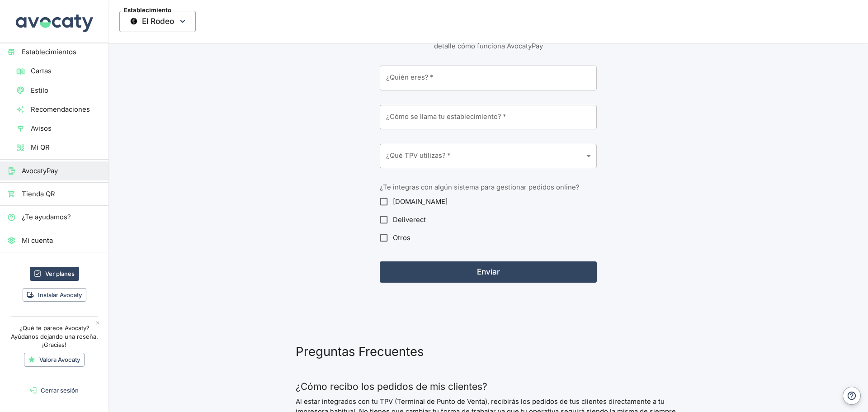 The width and height of the screenshot is (868, 412). I want to click on span: Deliverect, so click(409, 220).